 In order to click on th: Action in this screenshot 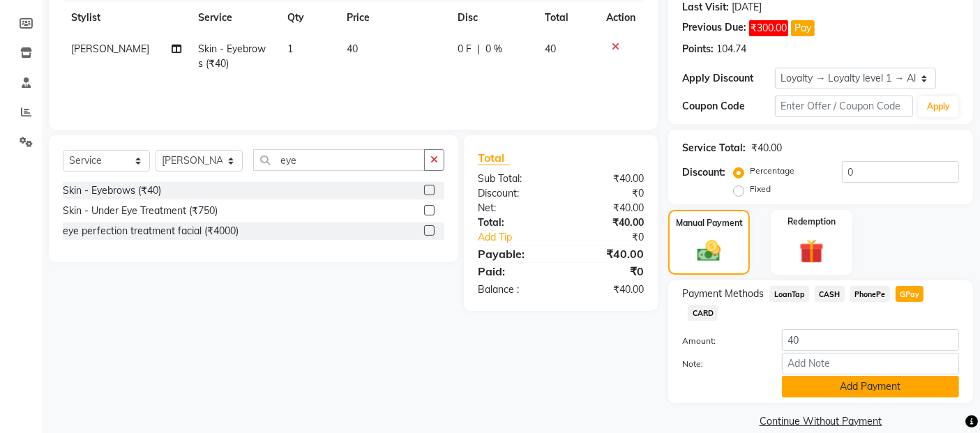, I will do `click(621, 17)`.